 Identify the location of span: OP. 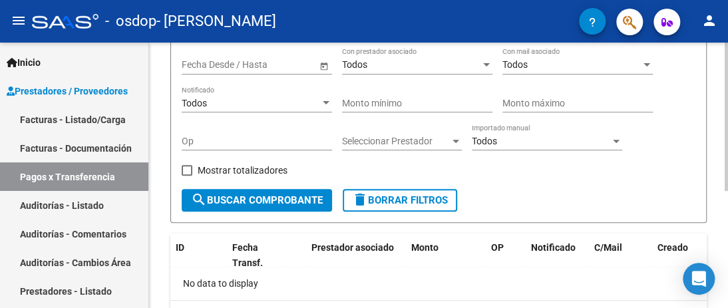
(497, 248).